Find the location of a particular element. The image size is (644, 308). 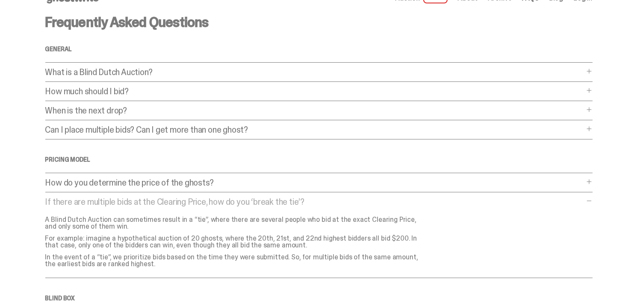

p: A Blind Dutch Auction can sometimes result in a “tie”, where there are several people who bid at ... is located at coordinates (234, 223).